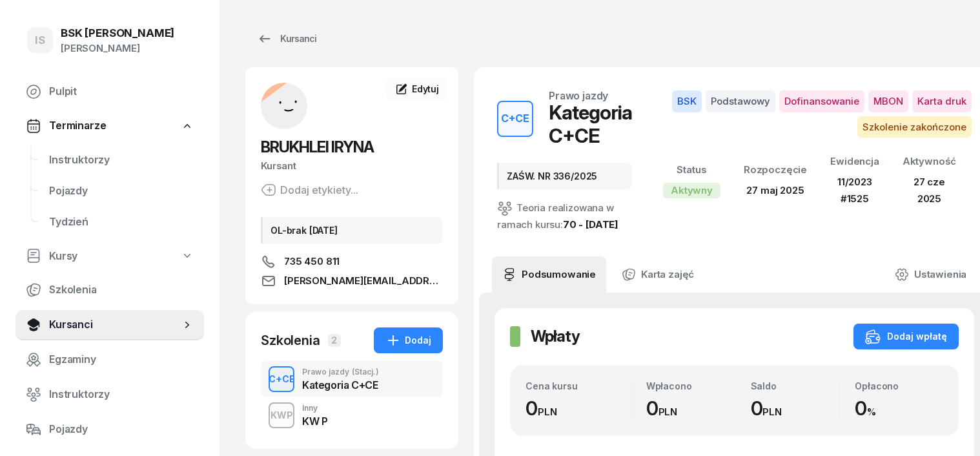  I want to click on a: Ustawienia, so click(930, 275).